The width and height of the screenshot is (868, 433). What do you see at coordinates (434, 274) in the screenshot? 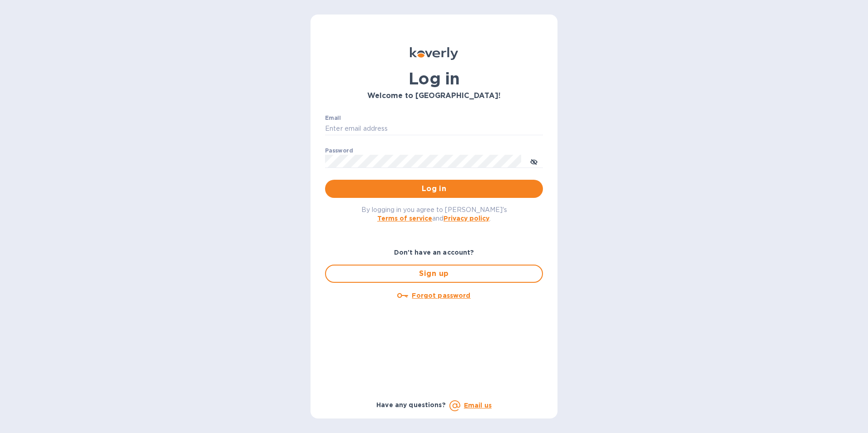
I see `button: Sign up` at bounding box center [434, 274].